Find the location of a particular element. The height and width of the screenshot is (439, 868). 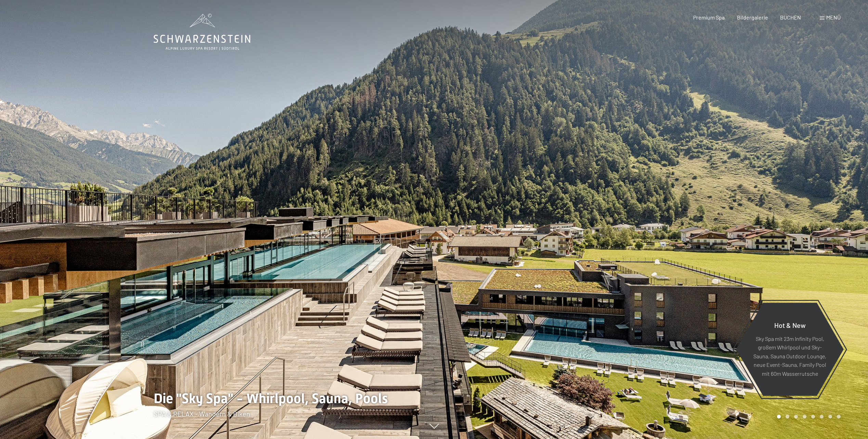

div: Carousel Pagination is located at coordinates (807, 417).